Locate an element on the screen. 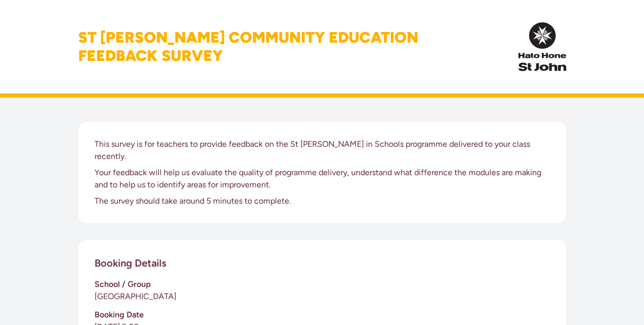  h3: Booking Date is located at coordinates (322, 315).